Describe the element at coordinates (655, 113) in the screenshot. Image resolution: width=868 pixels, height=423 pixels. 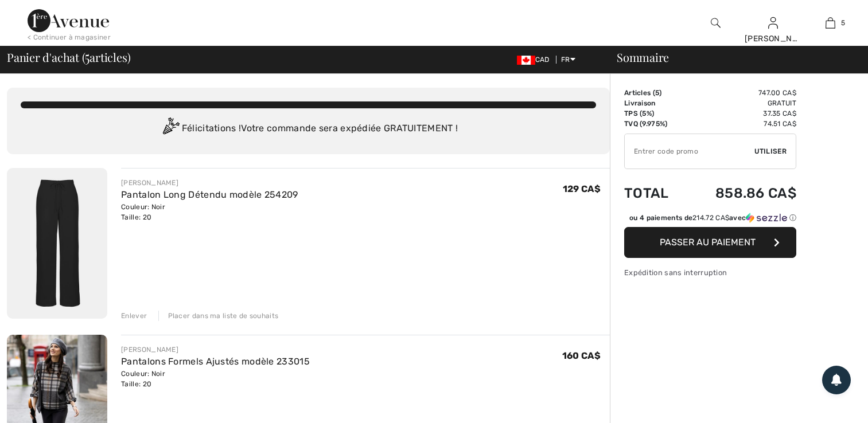
I see `td: TPS (5%)` at that location.